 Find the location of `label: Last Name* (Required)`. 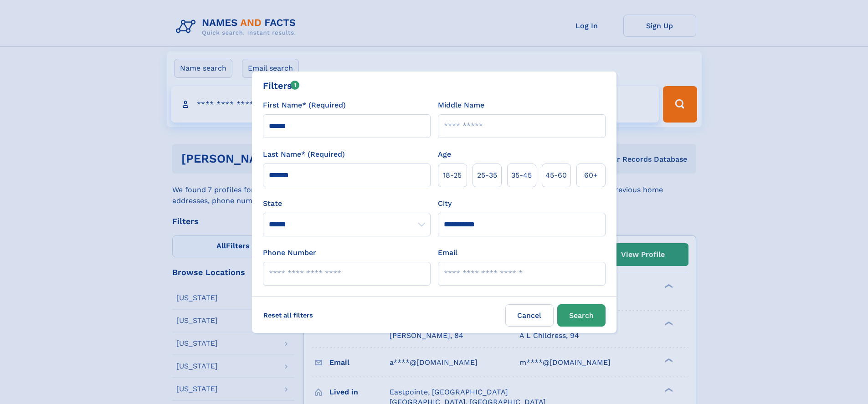

label: Last Name* (Required) is located at coordinates (304, 154).